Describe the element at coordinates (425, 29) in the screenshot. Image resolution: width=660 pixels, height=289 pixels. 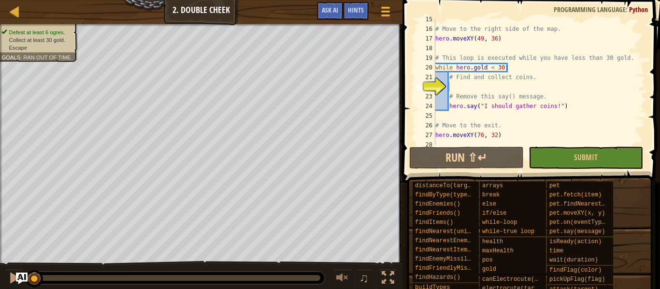
I see `div: 16` at that location.